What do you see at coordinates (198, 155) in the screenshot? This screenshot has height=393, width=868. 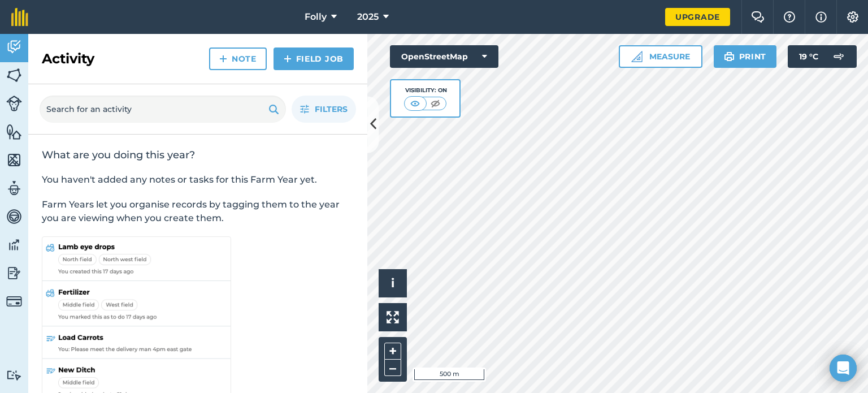 I see `h2: What are you doing this year?` at bounding box center [198, 155].